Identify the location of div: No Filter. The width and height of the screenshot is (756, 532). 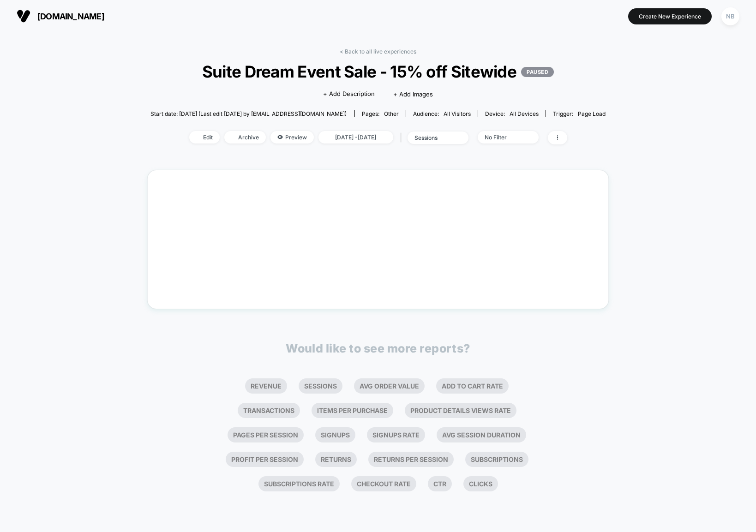
(503, 137).